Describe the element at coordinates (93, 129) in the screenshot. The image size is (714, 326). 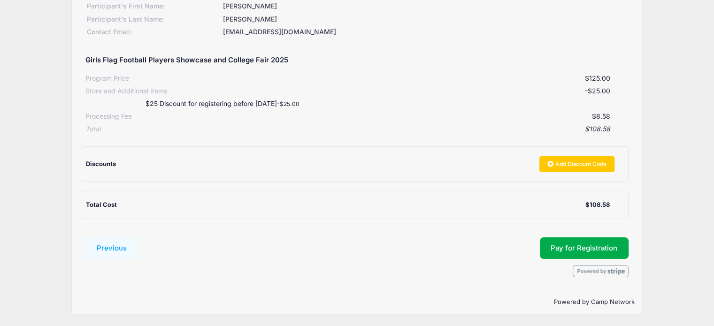
I see `div: Total` at that location.